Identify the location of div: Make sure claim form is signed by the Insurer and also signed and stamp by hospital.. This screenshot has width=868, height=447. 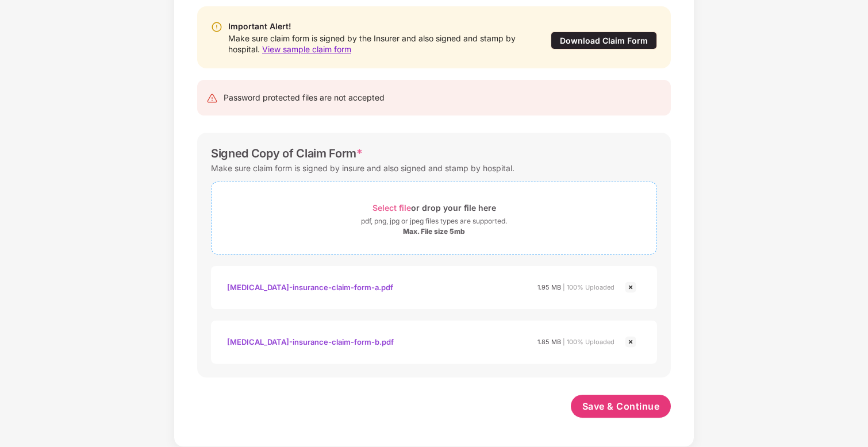
(378, 44).